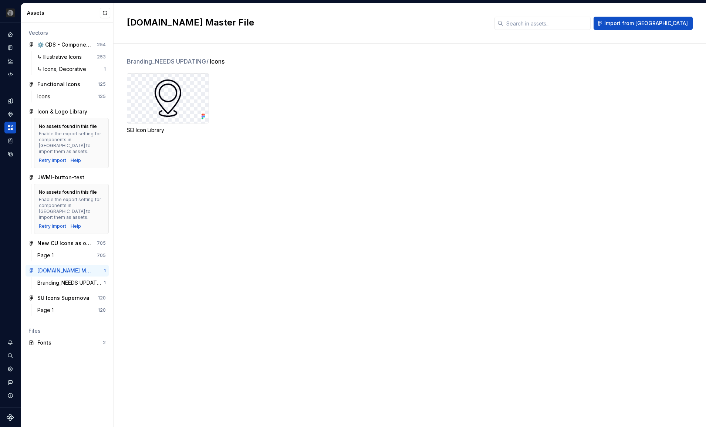 Image resolution: width=706 pixels, height=427 pixels. I want to click on a: Page 1705, so click(71, 256).